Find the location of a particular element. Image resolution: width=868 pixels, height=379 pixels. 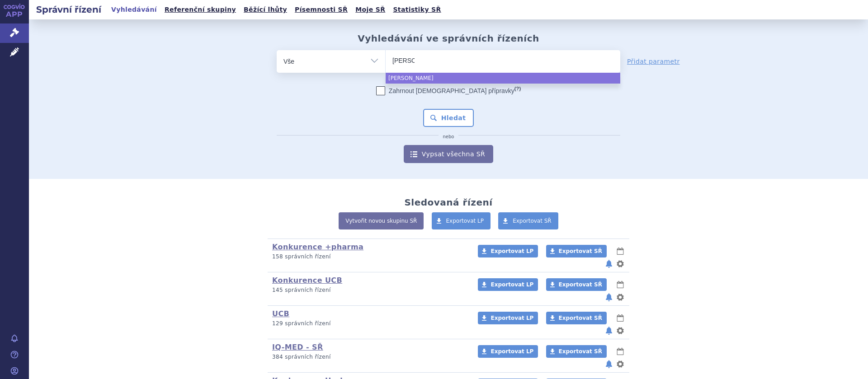

p: 129 správních řízení is located at coordinates (369, 324).